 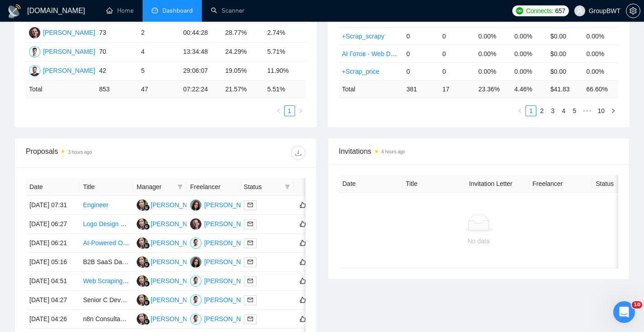 What do you see at coordinates (15, 11) in the screenshot?
I see `img: logo` at bounding box center [15, 11].